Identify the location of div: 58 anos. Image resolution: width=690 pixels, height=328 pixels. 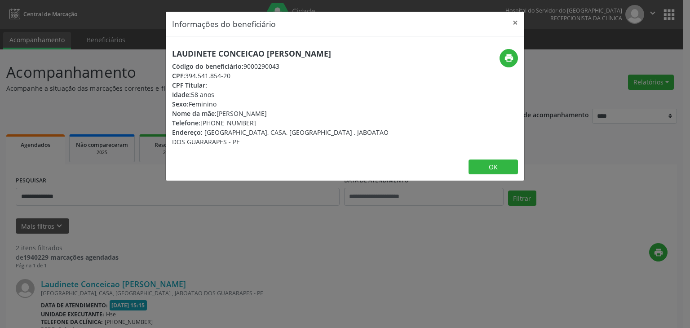
(285, 94).